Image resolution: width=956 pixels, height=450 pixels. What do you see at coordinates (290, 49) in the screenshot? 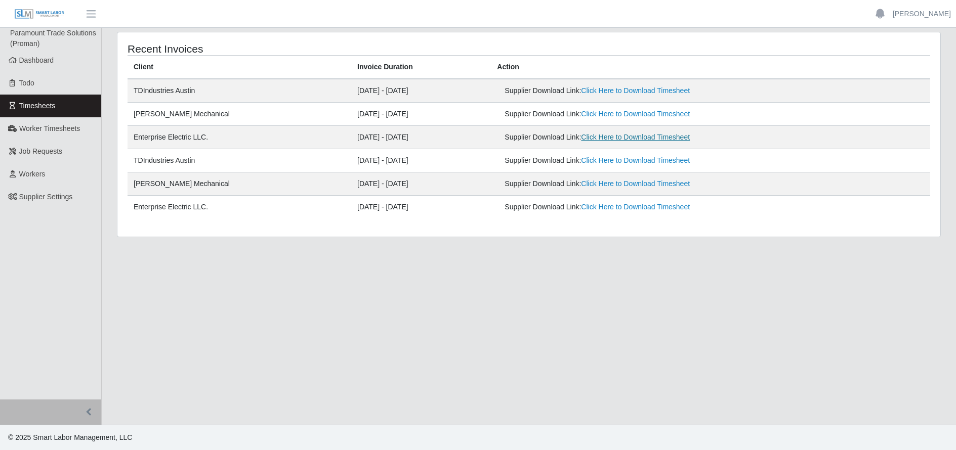
I see `h4: Recent Invoices` at bounding box center [290, 49].